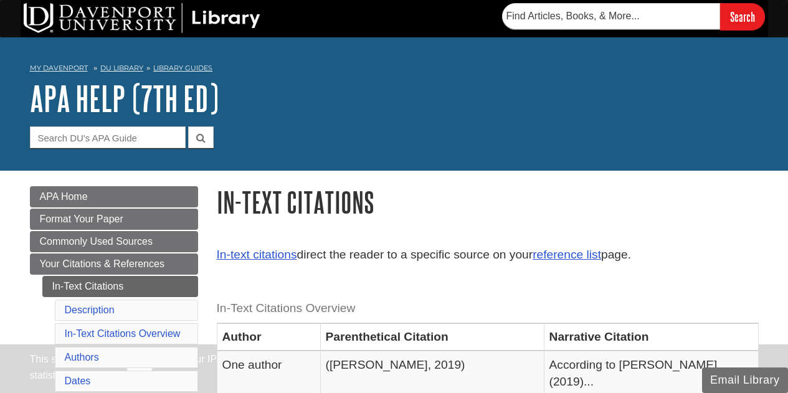  Describe the element at coordinates (488, 308) in the screenshot. I see `caption: In-Text Citations Overview` at that location.